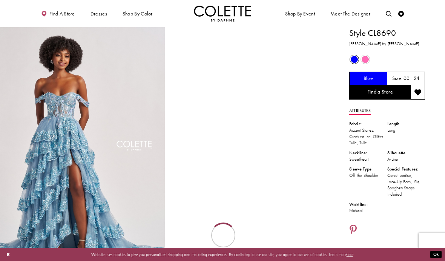  Describe the element at coordinates (397, 78) in the screenshot. I see `span: Size:` at that location.